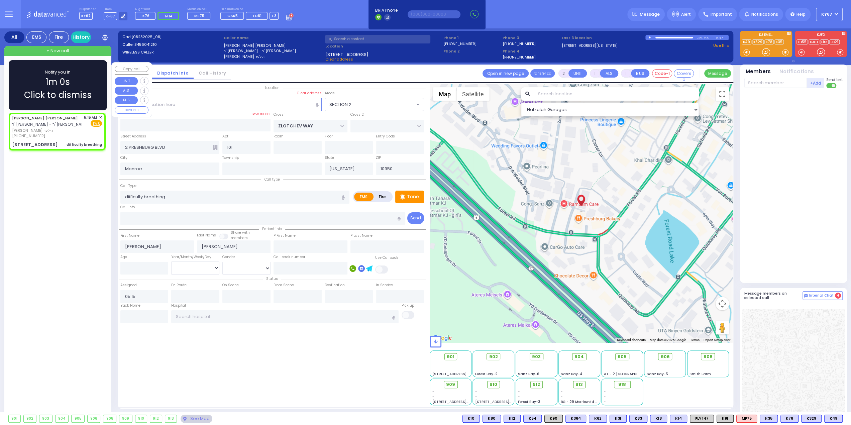 The height and width of the screenshot is (425, 851). What do you see at coordinates (543, 73) in the screenshot?
I see `button: Transfer call` at bounding box center [543, 73].